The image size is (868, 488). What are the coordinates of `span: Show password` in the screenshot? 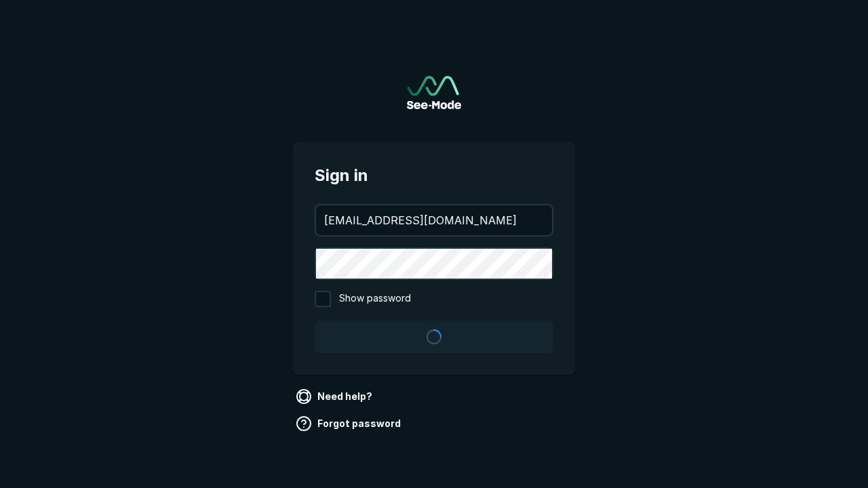 It's located at (375, 299).